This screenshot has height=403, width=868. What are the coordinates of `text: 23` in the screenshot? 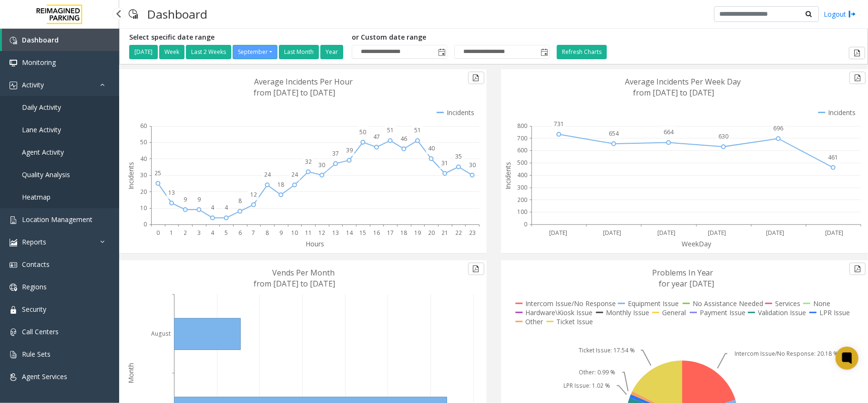 It's located at (473, 232).